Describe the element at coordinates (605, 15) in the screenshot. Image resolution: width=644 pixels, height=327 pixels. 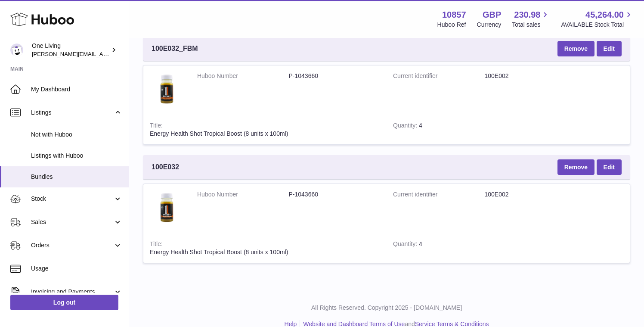
I see `span: 45,264.00` at that location.